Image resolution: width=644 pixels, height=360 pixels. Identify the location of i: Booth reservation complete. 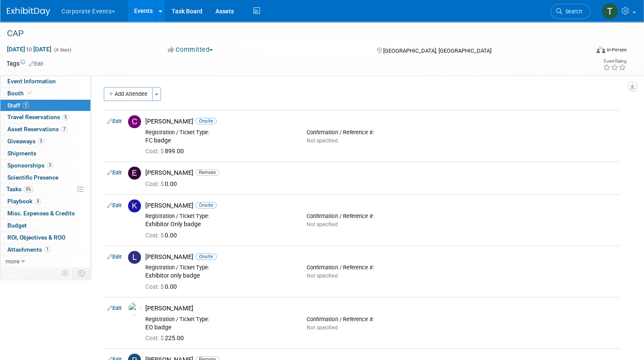
(30, 93).